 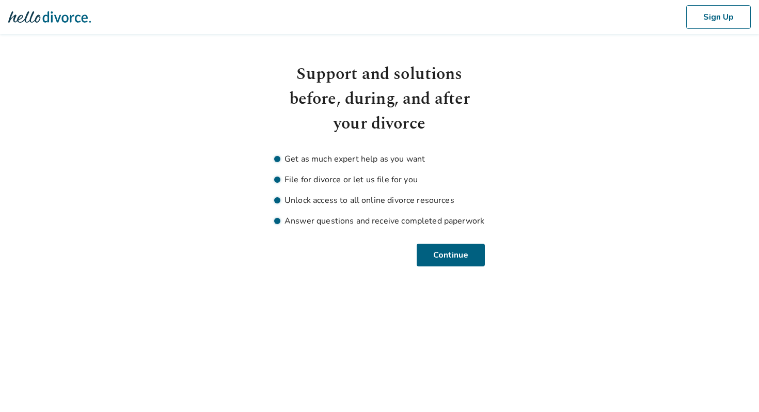 I want to click on li: Answer questions and receive completed paperwork, so click(x=380, y=221).